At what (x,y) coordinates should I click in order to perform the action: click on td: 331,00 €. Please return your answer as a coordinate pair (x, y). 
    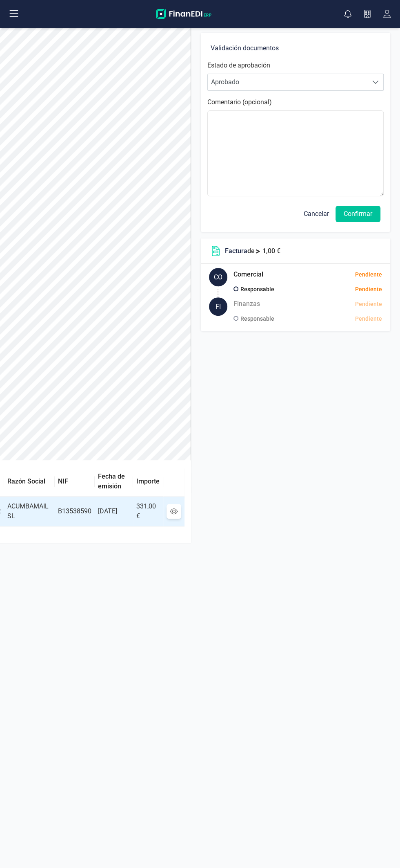
    Looking at the image, I should click on (148, 511).